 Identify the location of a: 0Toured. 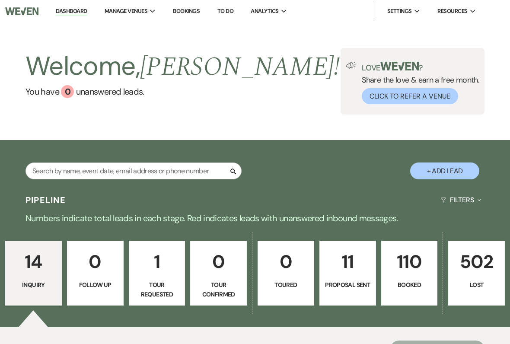
(286, 273).